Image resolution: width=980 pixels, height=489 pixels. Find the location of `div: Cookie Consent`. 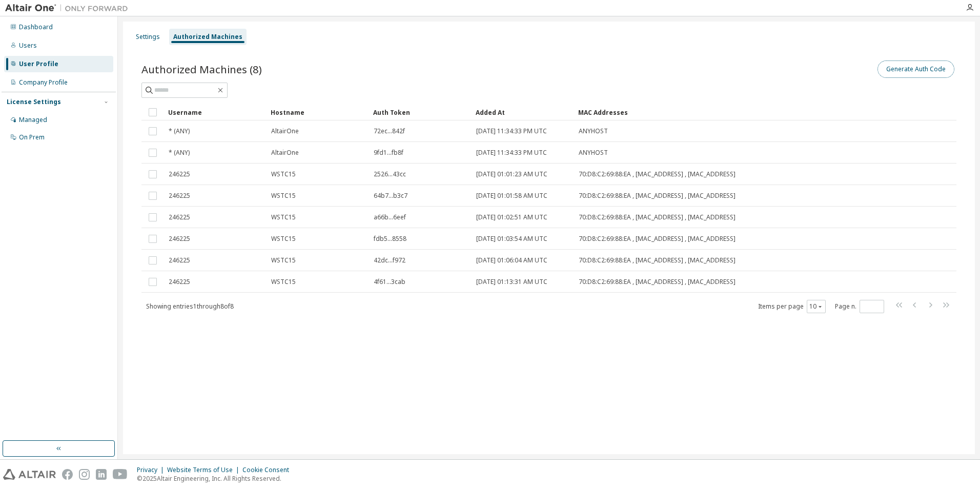

div: Cookie Consent is located at coordinates (269, 470).